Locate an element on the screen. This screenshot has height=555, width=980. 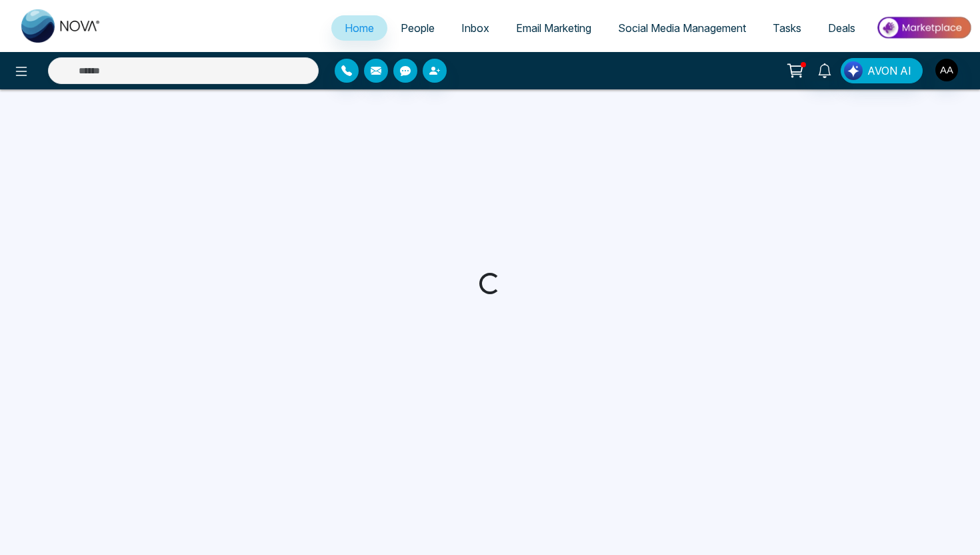
a: Inbox is located at coordinates (475, 28).